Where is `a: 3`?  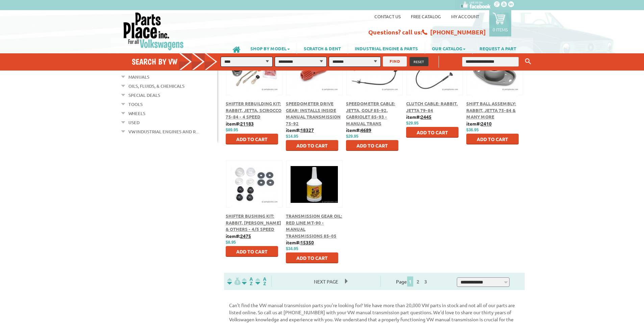 a: 3 is located at coordinates (426, 281).